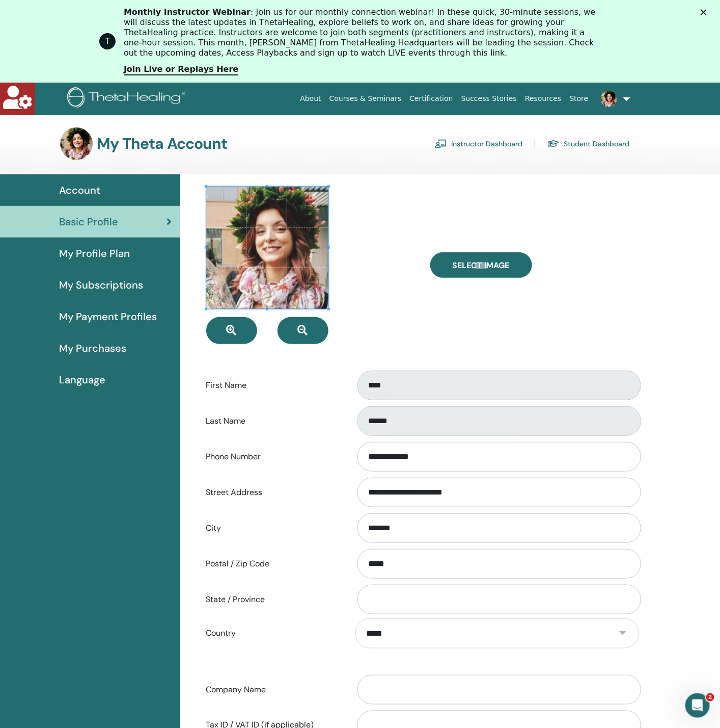 The image size is (720, 728). I want to click on div: Schließen, so click(706, 12).